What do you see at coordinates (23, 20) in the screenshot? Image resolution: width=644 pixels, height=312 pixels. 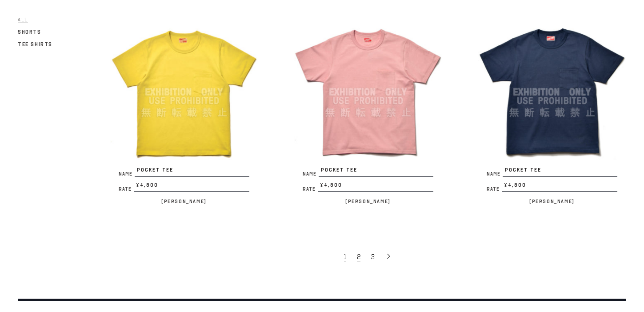 I see `a: All` at bounding box center [23, 20].